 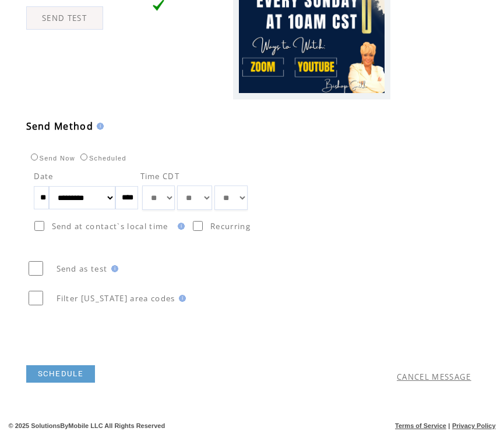 What do you see at coordinates (44, 176) in the screenshot?
I see `span: Date` at bounding box center [44, 176].